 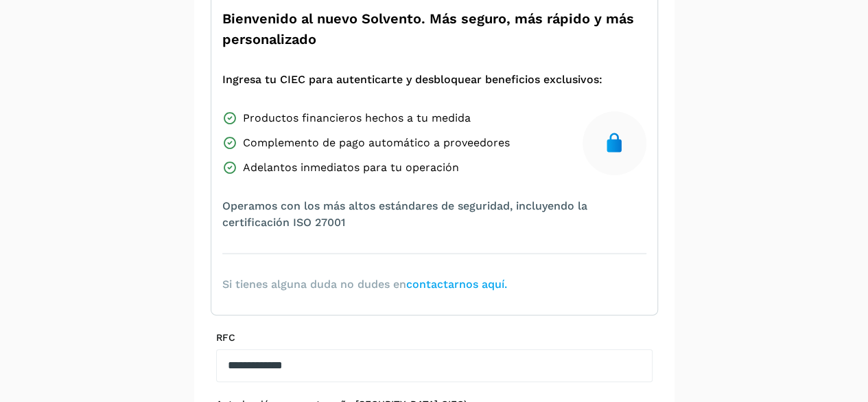 What do you see at coordinates (434, 29) in the screenshot?
I see `span: Bienvenido al nuevo Solvento. Más seguro, más rápido y más personalizado` at bounding box center [434, 29].